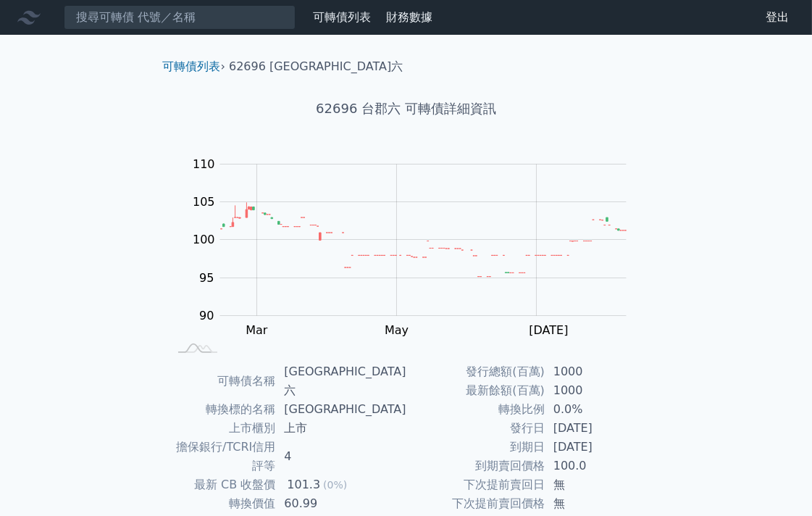 This screenshot has width=812, height=516. I want to click on g: Chart, so click(417, 247).